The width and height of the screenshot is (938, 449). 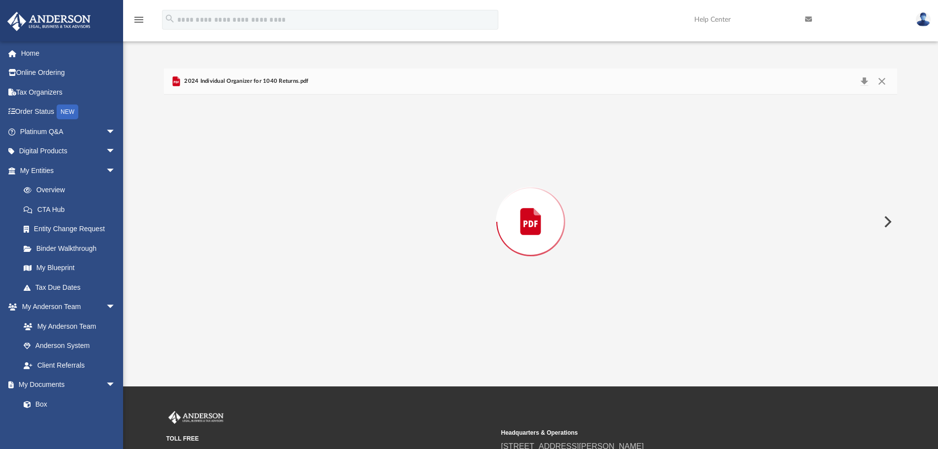 What do you see at coordinates (69, 423) in the screenshot?
I see `a: Meeting Minutes` at bounding box center [69, 423].